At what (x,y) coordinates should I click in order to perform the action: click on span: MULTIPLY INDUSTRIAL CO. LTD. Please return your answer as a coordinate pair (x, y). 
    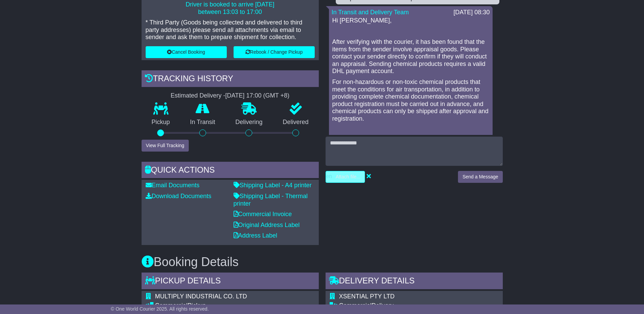
    Looking at the image, I should click on (201, 297).